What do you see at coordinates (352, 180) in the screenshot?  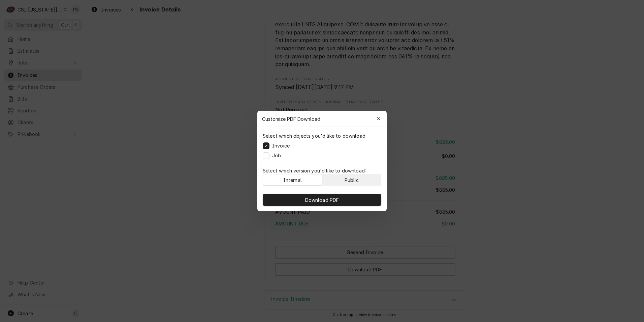 I see `div: Public` at bounding box center [352, 180].